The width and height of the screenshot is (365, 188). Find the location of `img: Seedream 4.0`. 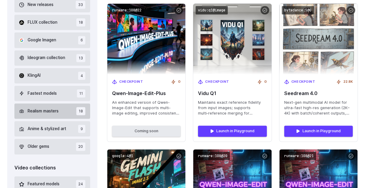

img: Seedream 4.0 is located at coordinates (318, 39).